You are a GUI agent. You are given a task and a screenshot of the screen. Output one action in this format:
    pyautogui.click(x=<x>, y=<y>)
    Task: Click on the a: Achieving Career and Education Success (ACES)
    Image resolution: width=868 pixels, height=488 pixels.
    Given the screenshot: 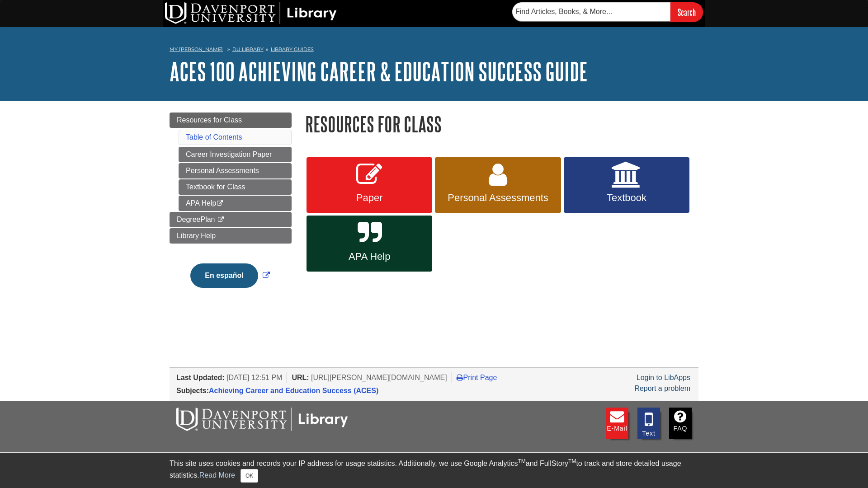 What is the action you would take?
    pyautogui.click(x=293, y=390)
    